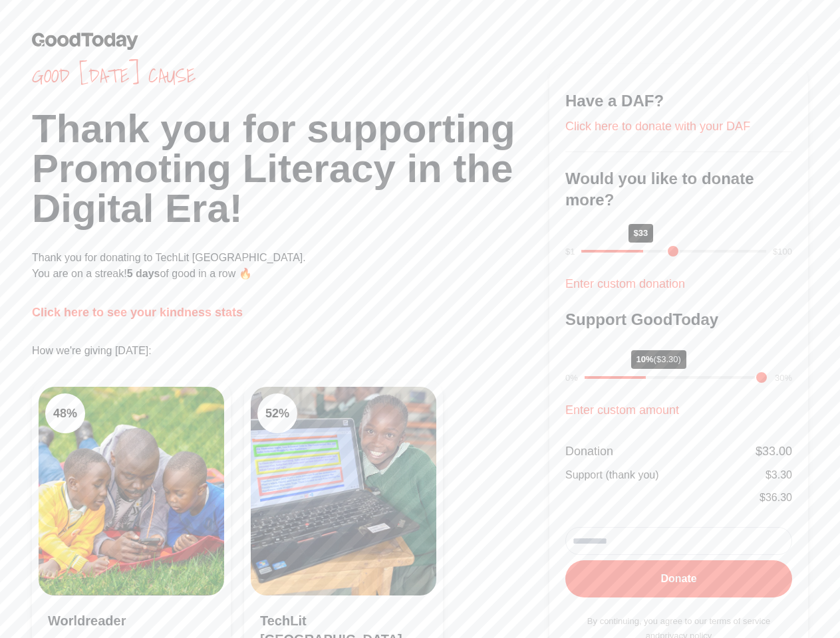 The width and height of the screenshot is (840, 638). Describe the element at coordinates (782, 252) in the screenshot. I see `div: $100` at that location.